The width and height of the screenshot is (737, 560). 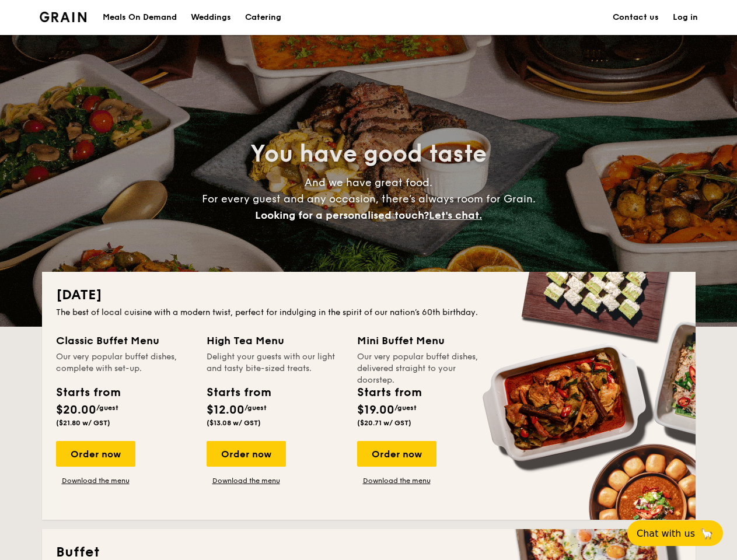 What do you see at coordinates (368, 154) in the screenshot?
I see `span: You have good taste` at bounding box center [368, 154].